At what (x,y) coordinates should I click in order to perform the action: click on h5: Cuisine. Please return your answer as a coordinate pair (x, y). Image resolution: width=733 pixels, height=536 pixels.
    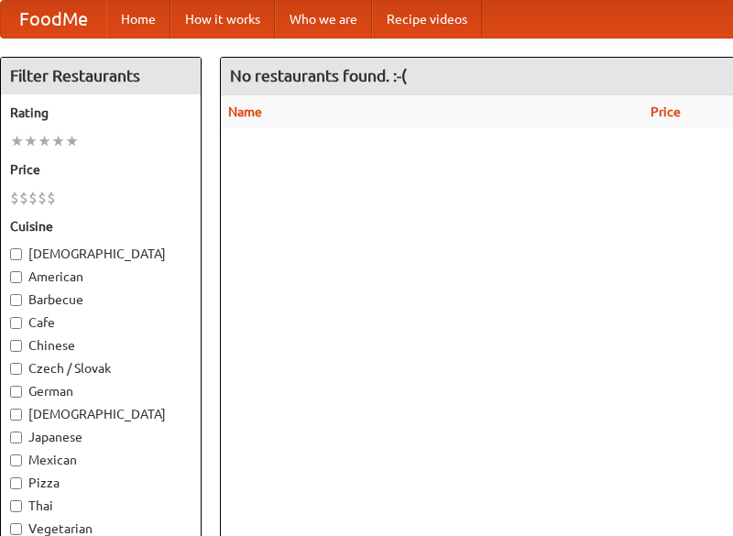
    Looking at the image, I should click on (101, 226).